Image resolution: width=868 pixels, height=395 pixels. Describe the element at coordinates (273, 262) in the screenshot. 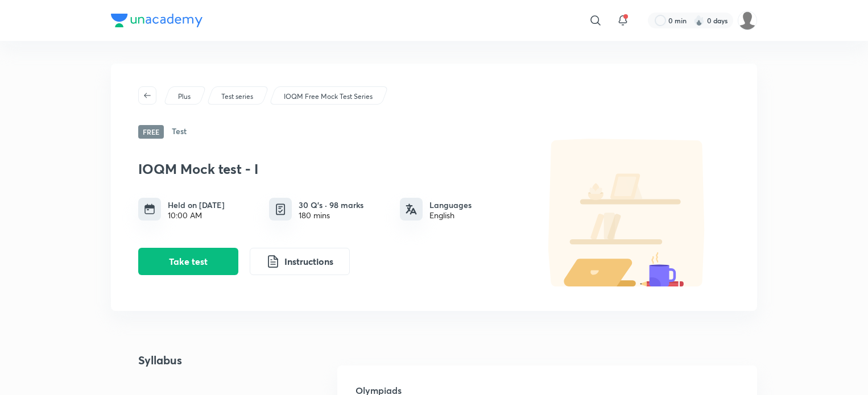

I see `img: instruction` at that location.